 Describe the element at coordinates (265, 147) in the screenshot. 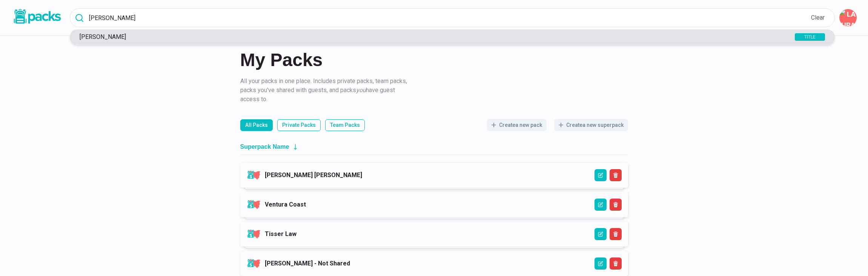

I see `h2: Superpack Name` at that location.